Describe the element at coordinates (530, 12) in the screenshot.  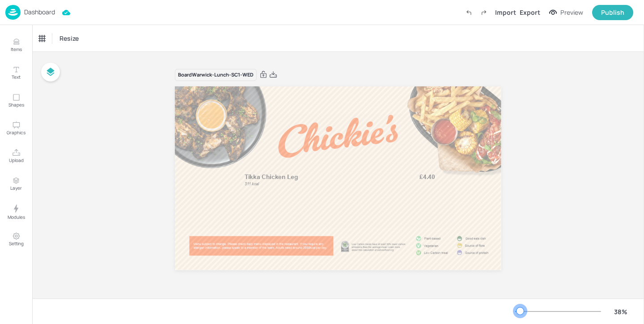
I see `div: Export` at that location.